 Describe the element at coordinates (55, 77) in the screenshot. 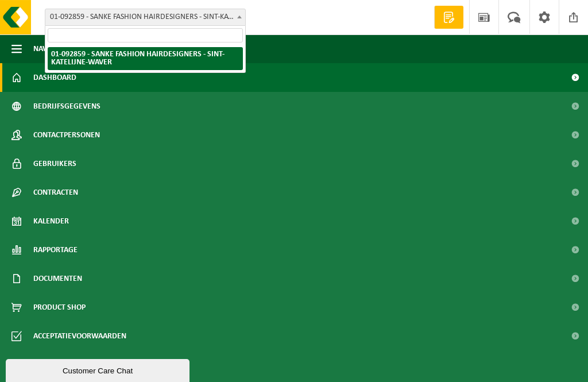

I see `span: Dashboard` at that location.